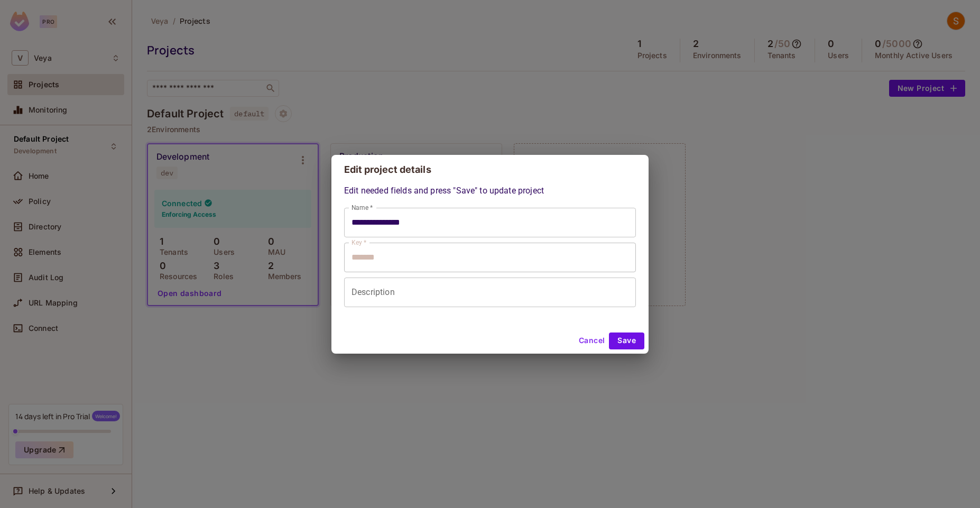 This screenshot has height=508, width=980. I want to click on button: Save, so click(626, 341).